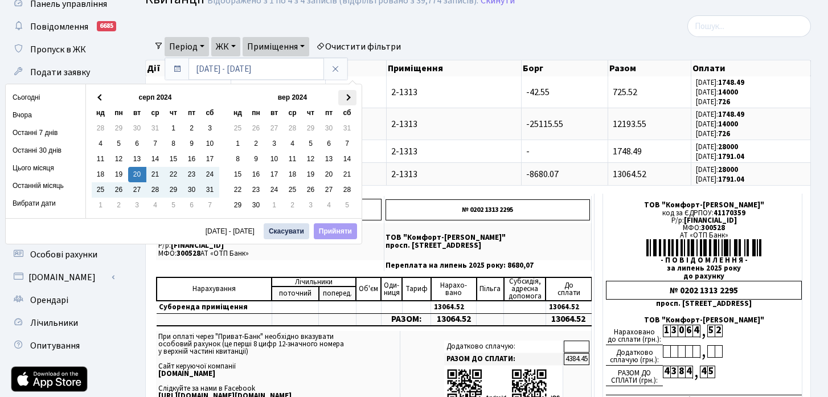 The height and width of the screenshot is (397, 828). What do you see at coordinates (155, 190) in the screenshot?
I see `td: 28` at bounding box center [155, 190].